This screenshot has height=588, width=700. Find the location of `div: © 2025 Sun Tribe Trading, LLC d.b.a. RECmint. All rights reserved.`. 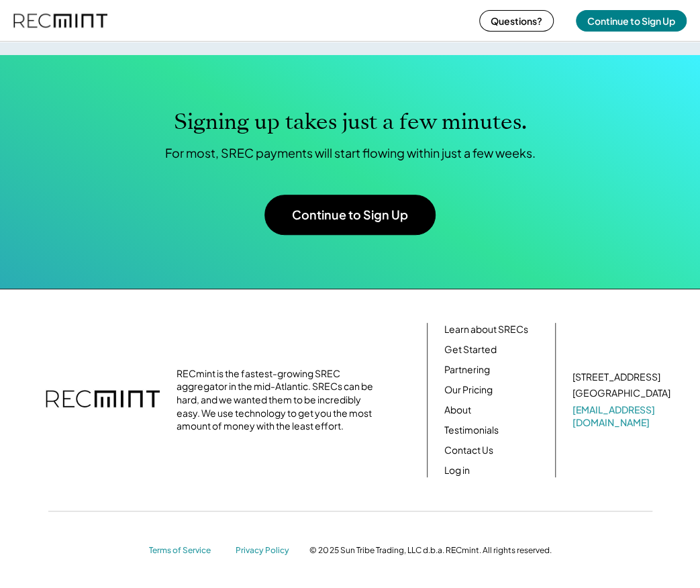

div: © 2025 Sun Tribe Trading, LLC d.b.a. RECmint. All rights reserved. is located at coordinates (431, 550).